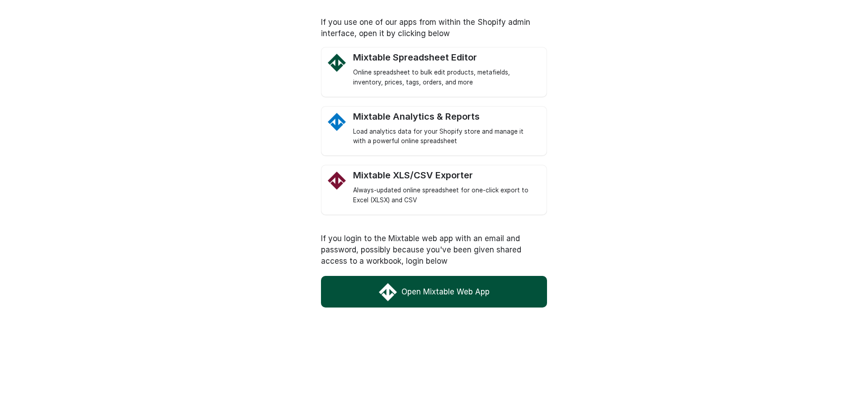  Describe the element at coordinates (445, 196) in the screenshot. I see `div: Always-updated online spreadsheet for one-click export to Excel (XLSX) and CSV` at that location.